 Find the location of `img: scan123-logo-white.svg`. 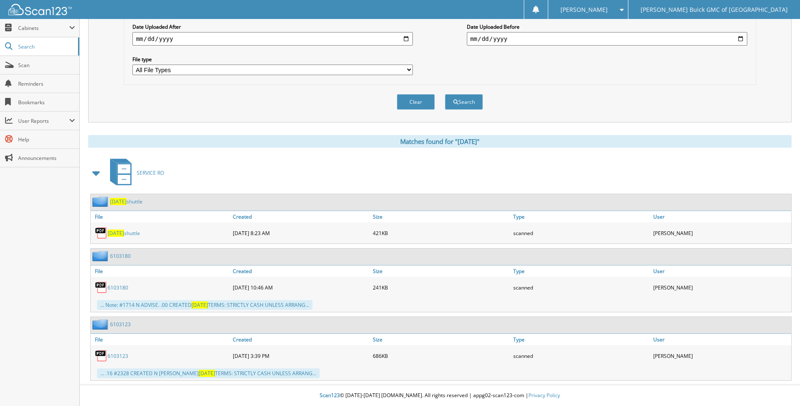

img: scan123-logo-white.svg is located at coordinates (40, 9).